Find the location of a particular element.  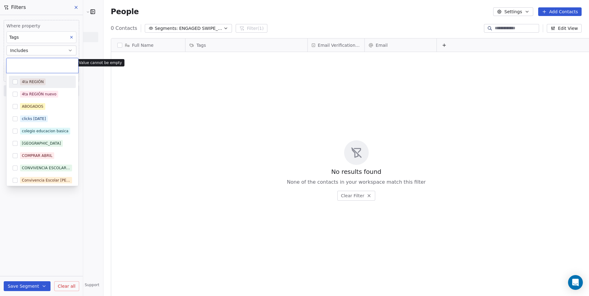

div: 4ta REGIÓN is located at coordinates (33, 82).